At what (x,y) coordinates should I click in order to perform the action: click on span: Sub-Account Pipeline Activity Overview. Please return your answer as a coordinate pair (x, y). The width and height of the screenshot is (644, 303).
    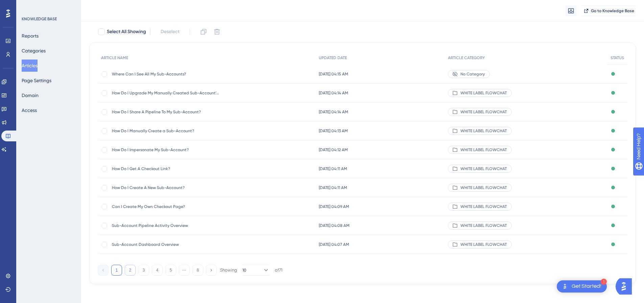
    Looking at the image, I should click on (166, 226).